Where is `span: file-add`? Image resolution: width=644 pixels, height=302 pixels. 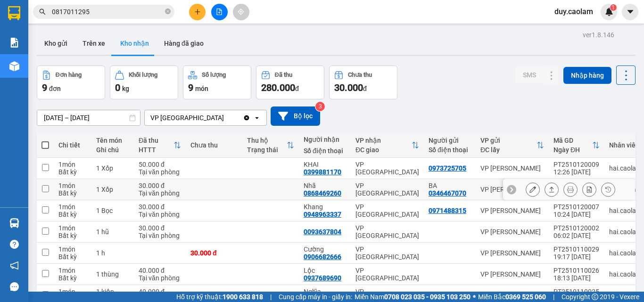 span: file-add is located at coordinates (219, 12).